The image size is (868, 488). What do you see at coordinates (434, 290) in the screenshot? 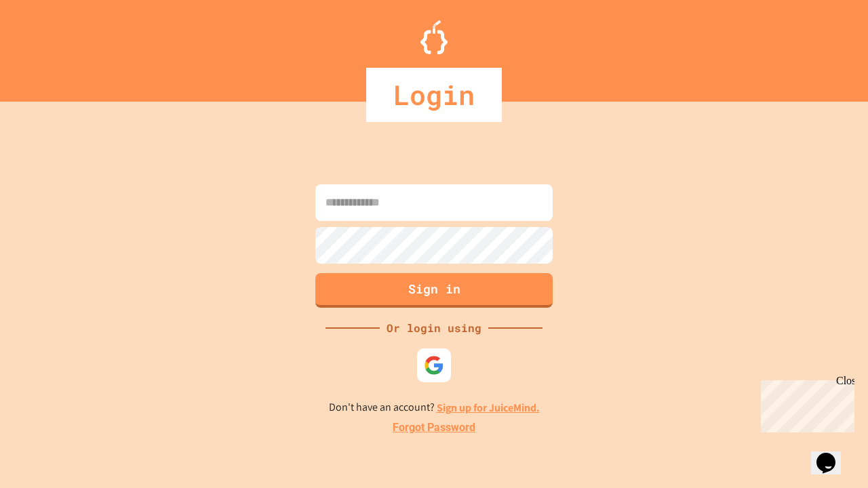
I see `button: Sign in` at bounding box center [434, 290].